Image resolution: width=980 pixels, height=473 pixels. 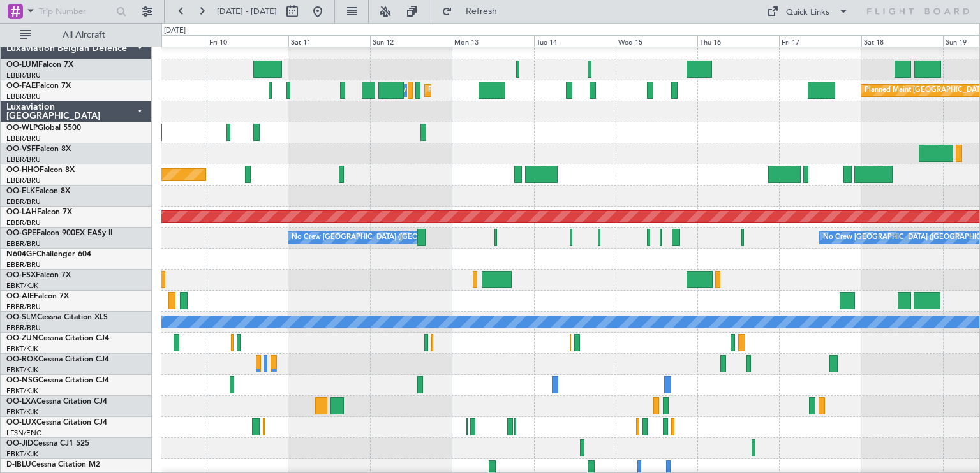 I want to click on span: OO-LAH, so click(x=21, y=212).